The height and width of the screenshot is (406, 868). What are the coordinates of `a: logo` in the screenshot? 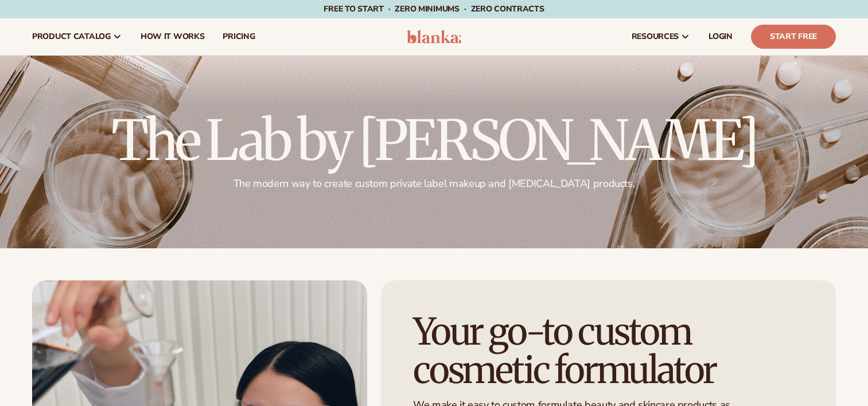 It's located at (434, 36).